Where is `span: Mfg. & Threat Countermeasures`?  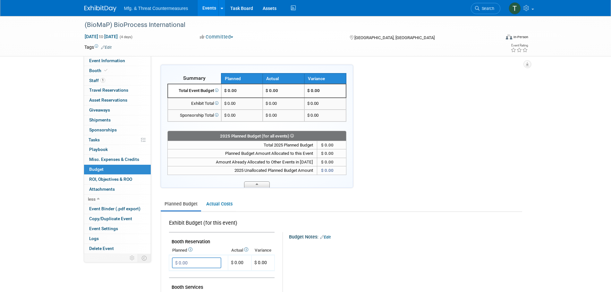 span: Mfg. & Threat Countermeasures is located at coordinates (156, 8).